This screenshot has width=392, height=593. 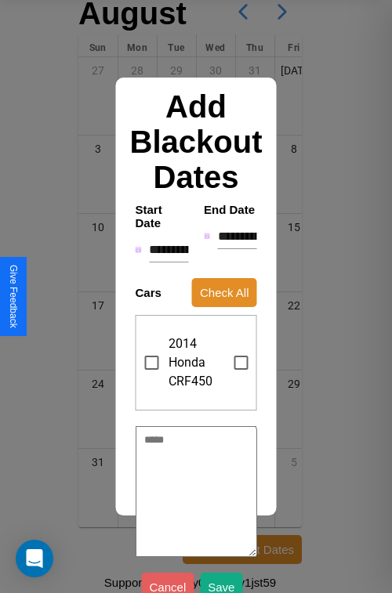 I want to click on div: Open Intercom Messenger, so click(x=34, y=558).